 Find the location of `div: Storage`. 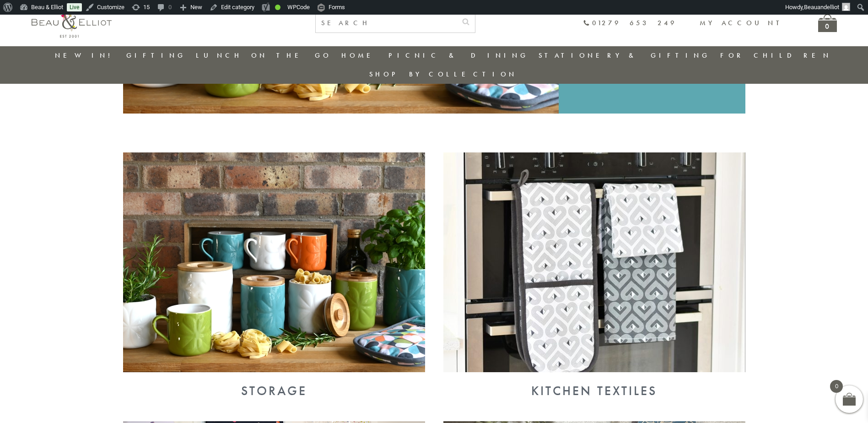

div: Storage is located at coordinates (274, 391).